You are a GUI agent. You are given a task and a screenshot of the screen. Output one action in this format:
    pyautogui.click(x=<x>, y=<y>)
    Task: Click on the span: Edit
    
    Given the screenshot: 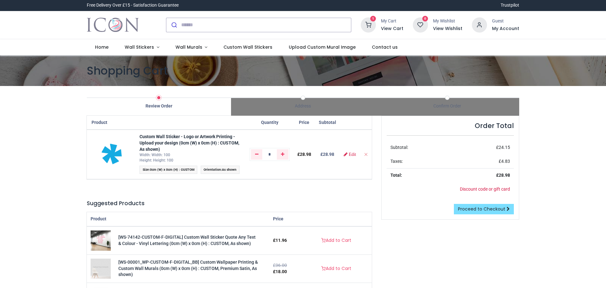 What is the action you would take?
    pyautogui.click(x=353, y=154)
    